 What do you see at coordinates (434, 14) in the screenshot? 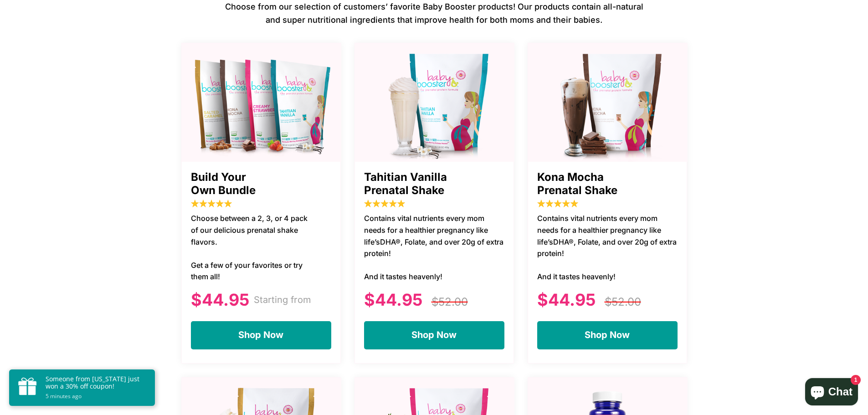
I see `span: Choose from our selection of customers’ favorite Baby Booster products! Our products contain all-...` at bounding box center [434, 14].